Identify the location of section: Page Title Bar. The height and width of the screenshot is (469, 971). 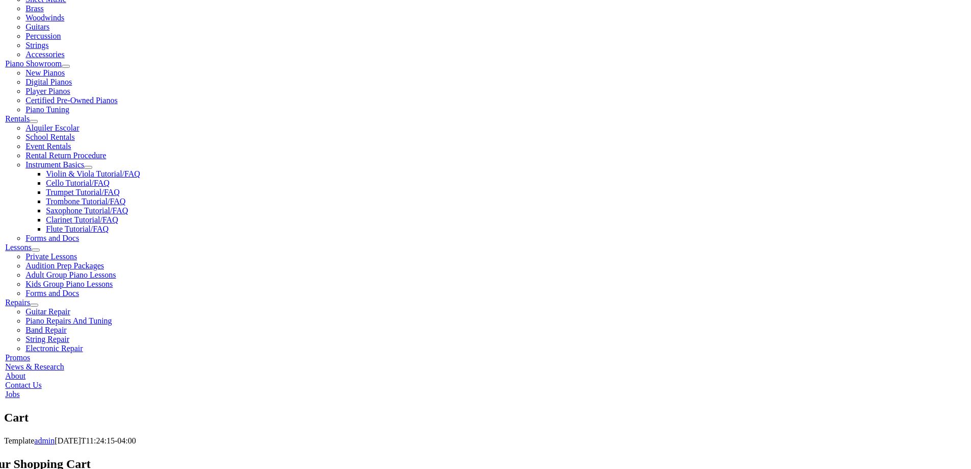
(485, 418).